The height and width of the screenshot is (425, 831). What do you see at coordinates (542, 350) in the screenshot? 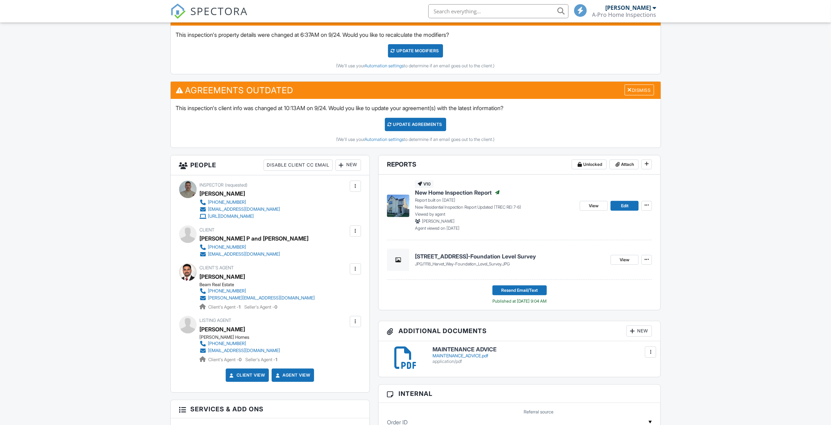
I see `h6: MAINTENANCE ADVICE` at bounding box center [542, 350].